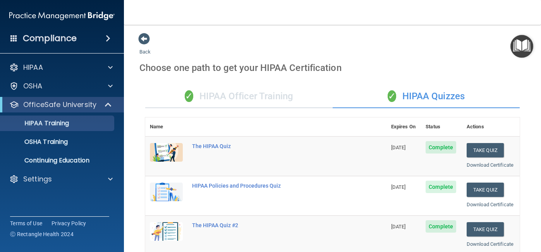  I want to click on a: HIPAA, so click(61, 67).